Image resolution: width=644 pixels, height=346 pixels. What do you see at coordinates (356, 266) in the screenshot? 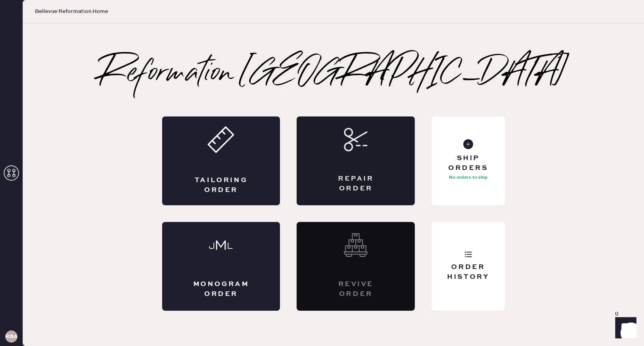
I see `div: Interested? Contact us at care@hemster.co` at bounding box center [356, 266].